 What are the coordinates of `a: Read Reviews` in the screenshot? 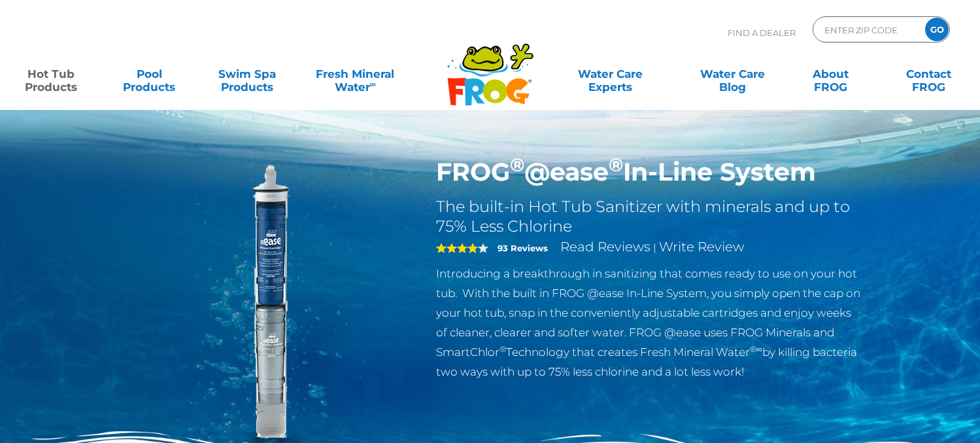 It's located at (605, 246).